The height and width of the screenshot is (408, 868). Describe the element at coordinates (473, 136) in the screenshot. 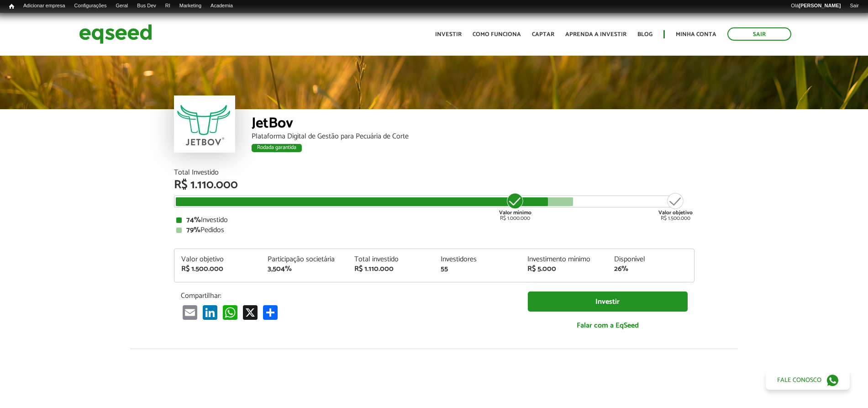

I see `div: Plataforma Digital de Gestão para Pecuária de Corte` at that location.